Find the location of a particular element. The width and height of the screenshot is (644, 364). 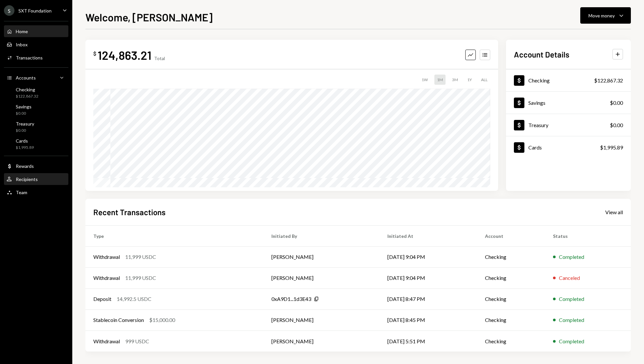

button: Move money is located at coordinates (606, 15).